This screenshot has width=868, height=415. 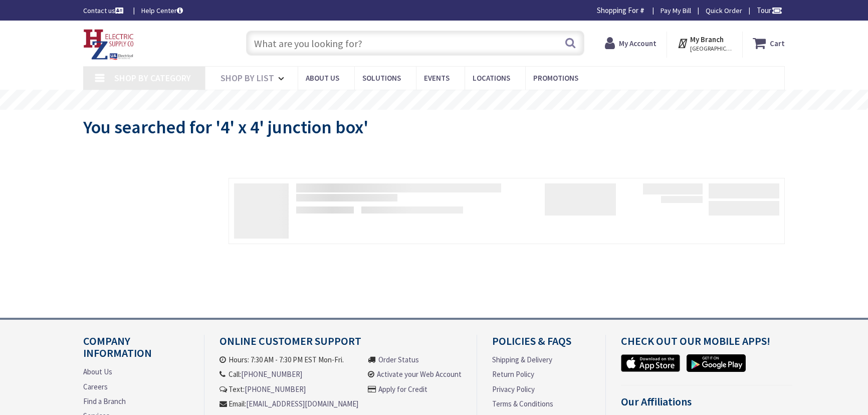 I want to click on a: Quick Order, so click(x=724, y=10).